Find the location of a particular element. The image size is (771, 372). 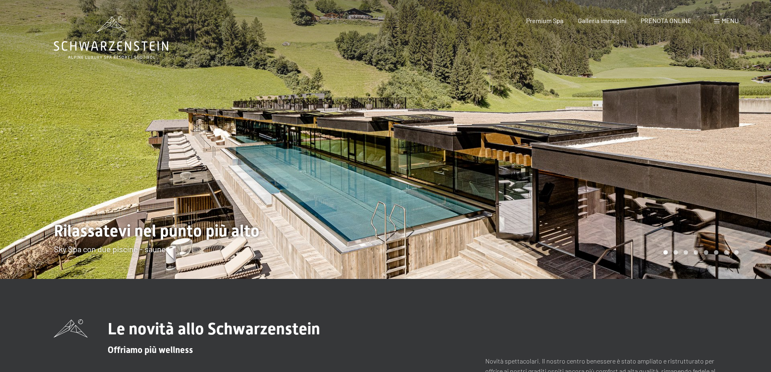

span: Galleria immagini is located at coordinates (602, 20).